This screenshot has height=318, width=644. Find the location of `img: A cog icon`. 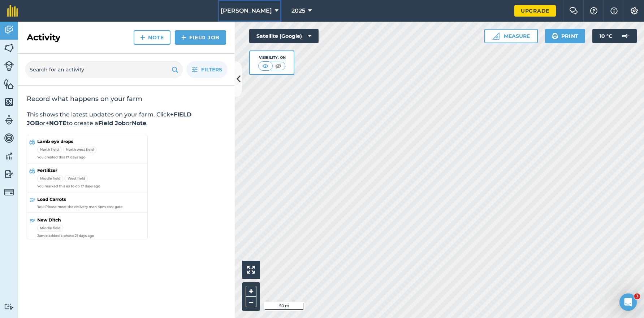

img: A cog icon is located at coordinates (634, 11).